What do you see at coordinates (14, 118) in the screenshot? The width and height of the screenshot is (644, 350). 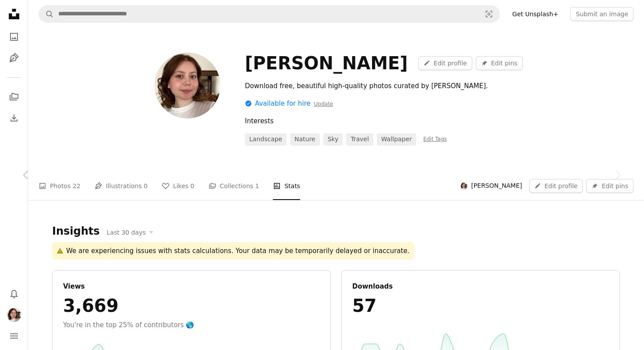 I see `a: Download History` at bounding box center [14, 118].